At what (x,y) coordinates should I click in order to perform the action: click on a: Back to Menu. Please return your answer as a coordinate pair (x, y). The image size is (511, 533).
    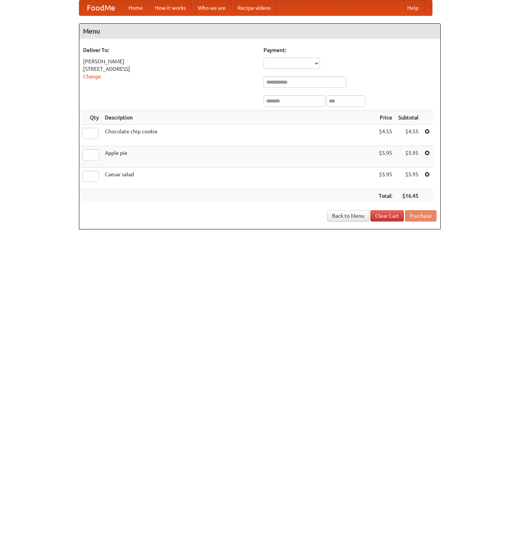
    Looking at the image, I should click on (349, 216).